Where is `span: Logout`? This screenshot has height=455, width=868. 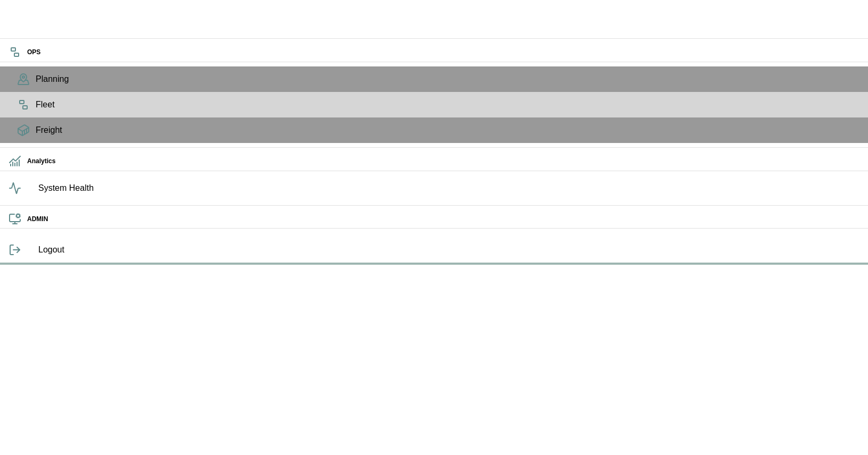 span: Logout is located at coordinates (449, 250).